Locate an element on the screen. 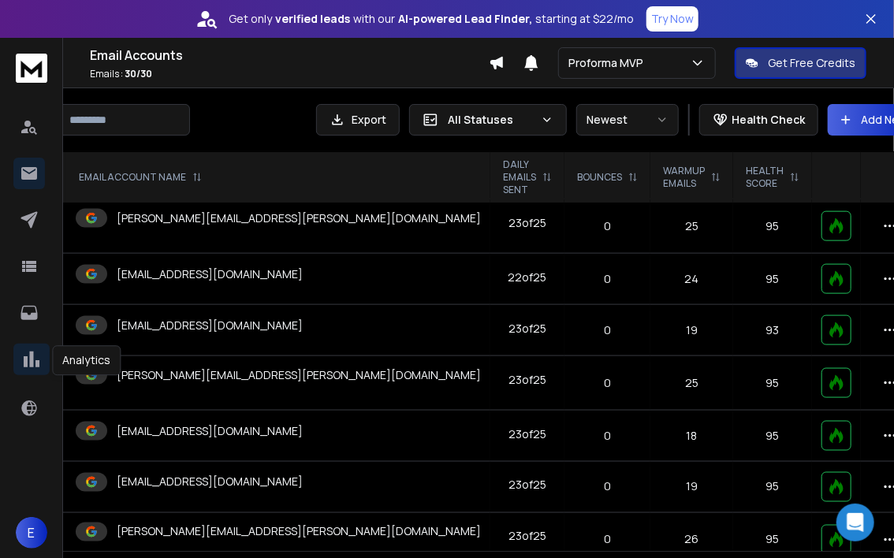 The width and height of the screenshot is (894, 558). button: Get Free Credits is located at coordinates (800, 63).